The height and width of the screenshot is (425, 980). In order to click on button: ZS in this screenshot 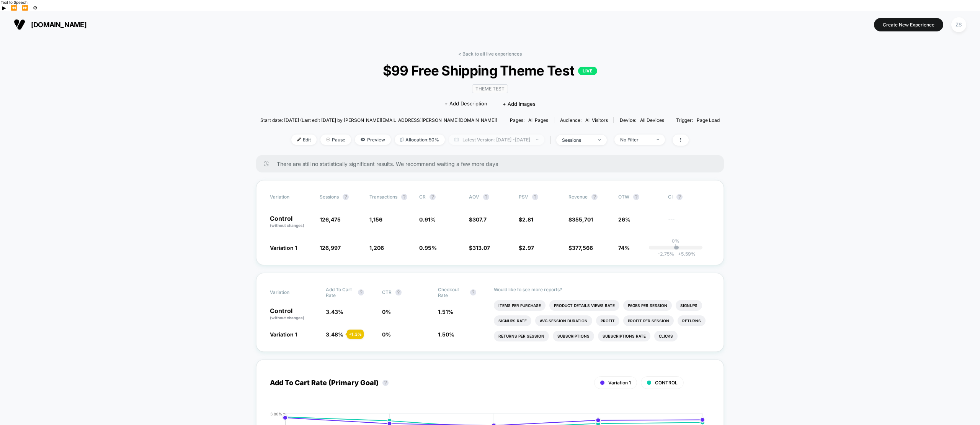, I will do `click(959, 24)`.